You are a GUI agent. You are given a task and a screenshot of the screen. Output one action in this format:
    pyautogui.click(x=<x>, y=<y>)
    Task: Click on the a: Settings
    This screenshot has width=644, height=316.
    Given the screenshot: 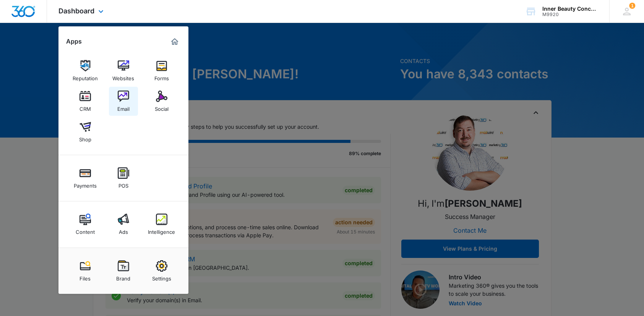 What is the action you would take?
    pyautogui.click(x=161, y=271)
    